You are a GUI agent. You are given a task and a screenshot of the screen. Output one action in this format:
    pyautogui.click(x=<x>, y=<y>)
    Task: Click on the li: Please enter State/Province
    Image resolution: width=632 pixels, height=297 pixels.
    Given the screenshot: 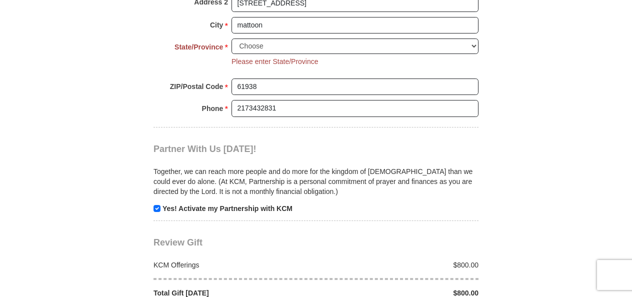 What is the action you would take?
    pyautogui.click(x=275, y=62)
    